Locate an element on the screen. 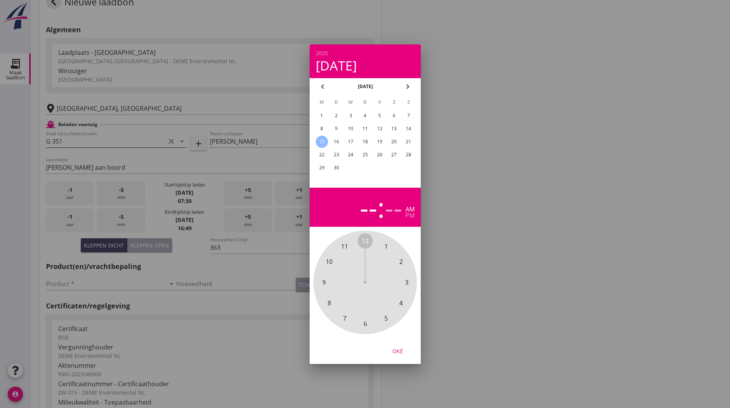 This screenshot has height=408, width=730. i: chevron_left is located at coordinates (323, 87).